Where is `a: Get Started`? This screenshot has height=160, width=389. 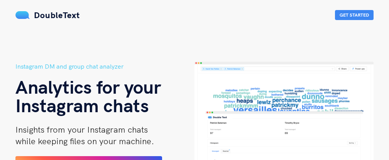 a: Get Started is located at coordinates (354, 15).